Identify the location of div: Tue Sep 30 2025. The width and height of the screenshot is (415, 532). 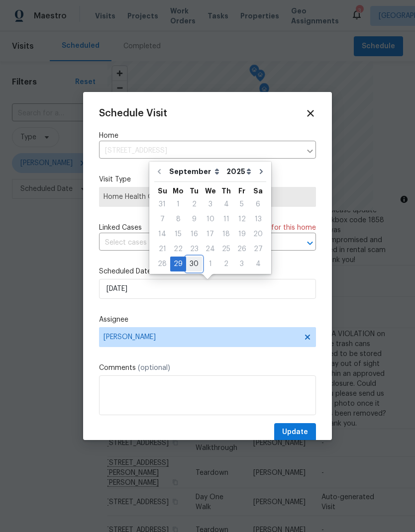
(194, 264).